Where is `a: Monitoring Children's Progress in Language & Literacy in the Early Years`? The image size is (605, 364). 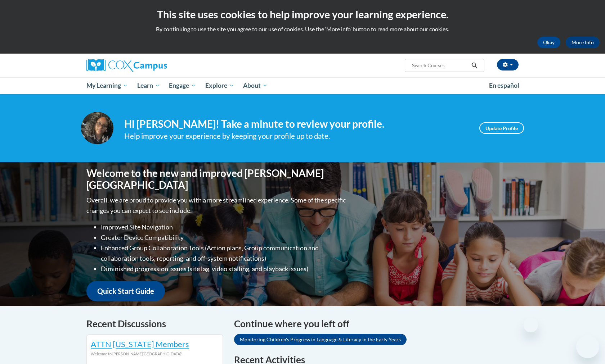 a: Monitoring Children's Progress in Language & Literacy in the Early Years is located at coordinates (320, 340).